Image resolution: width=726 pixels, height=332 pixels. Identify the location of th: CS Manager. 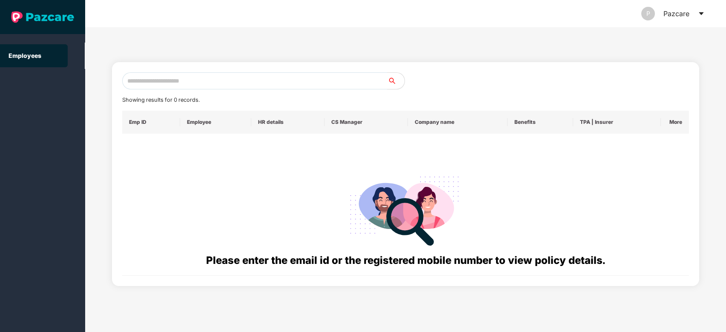
(366, 122).